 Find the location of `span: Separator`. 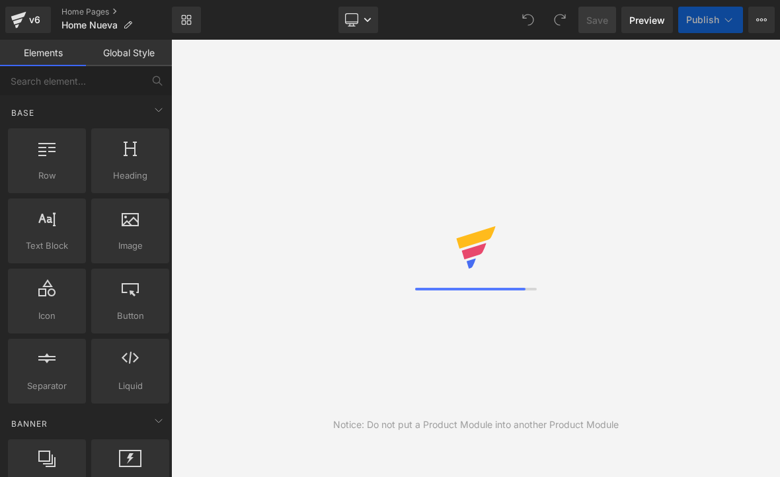

span: Separator is located at coordinates (47, 385).